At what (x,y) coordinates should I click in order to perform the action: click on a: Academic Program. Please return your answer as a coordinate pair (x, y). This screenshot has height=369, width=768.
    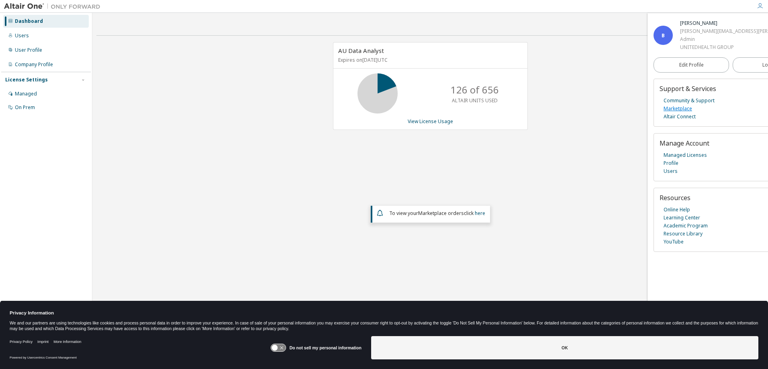
    Looking at the image, I should click on (685, 226).